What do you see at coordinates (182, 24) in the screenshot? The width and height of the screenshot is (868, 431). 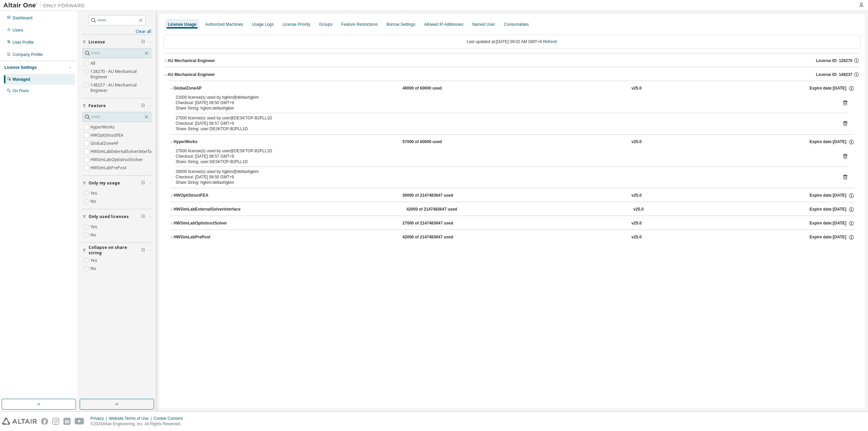 I see `div: License Usage` at bounding box center [182, 24].